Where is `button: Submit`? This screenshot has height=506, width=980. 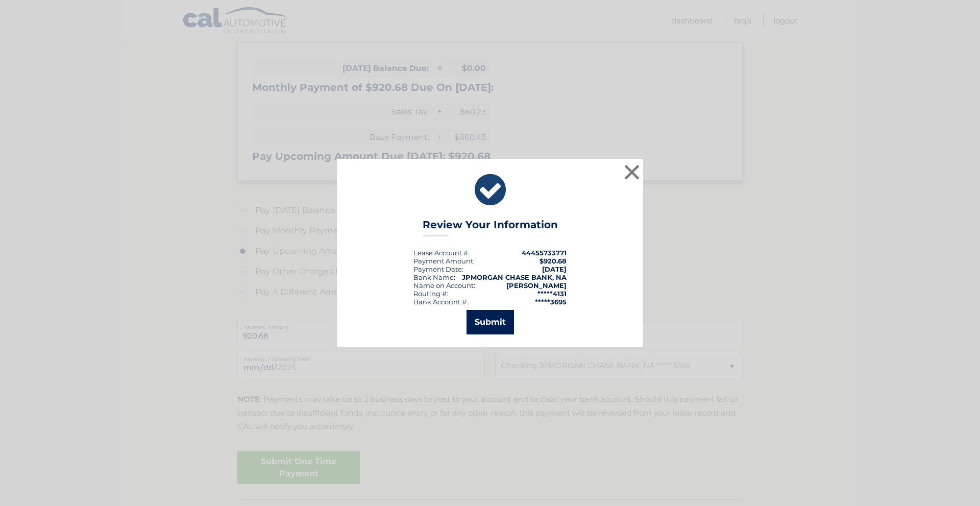
button: Submit is located at coordinates (490, 322).